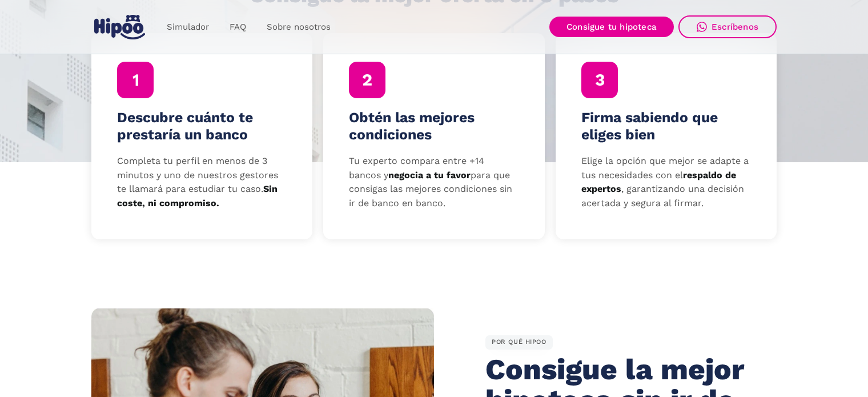 The width and height of the screenshot is (868, 397). Describe the element at coordinates (298, 27) in the screenshot. I see `a: Sobre nosotros` at that location.